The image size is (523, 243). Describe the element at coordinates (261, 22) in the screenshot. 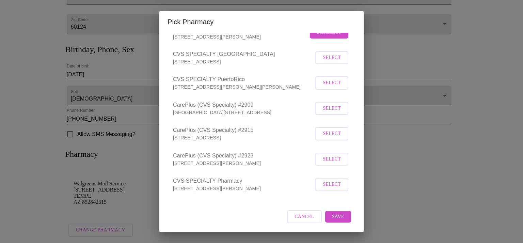

I see `h2: Pick Pharmacy` at that location.